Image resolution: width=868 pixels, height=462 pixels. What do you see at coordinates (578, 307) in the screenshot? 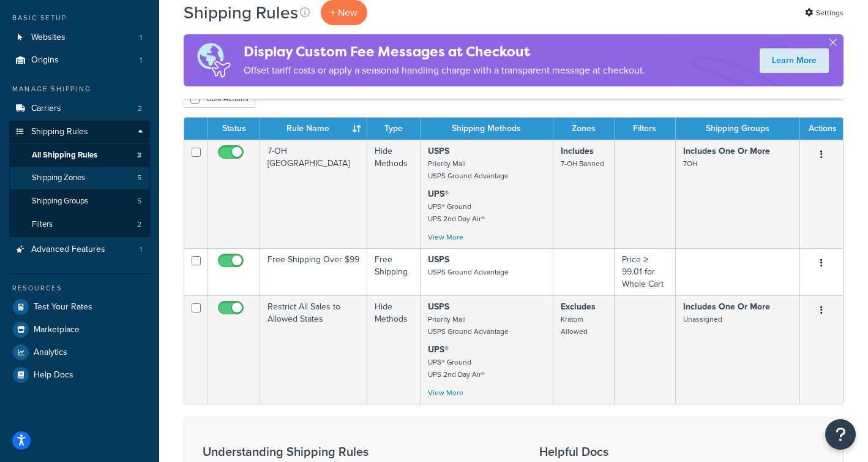
I see `strong: Excludes` at bounding box center [578, 307].